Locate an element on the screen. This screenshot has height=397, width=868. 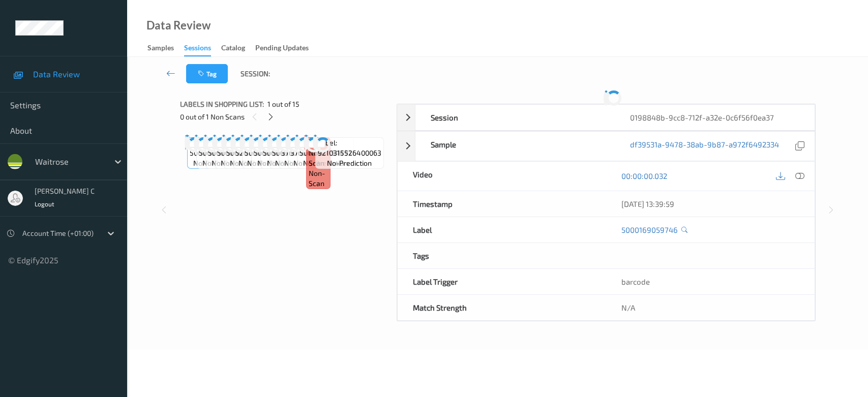
button: Tag is located at coordinates (207, 74).